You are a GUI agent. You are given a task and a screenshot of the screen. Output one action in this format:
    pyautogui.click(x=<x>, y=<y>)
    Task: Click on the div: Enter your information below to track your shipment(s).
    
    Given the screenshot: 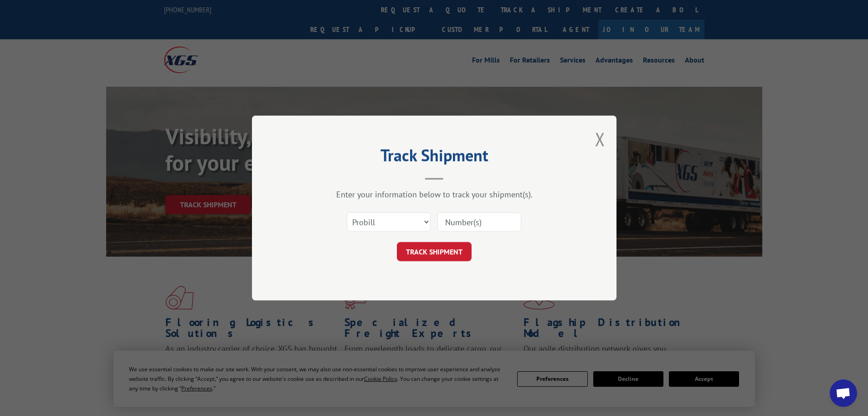 What is the action you would take?
    pyautogui.click(x=434, y=194)
    